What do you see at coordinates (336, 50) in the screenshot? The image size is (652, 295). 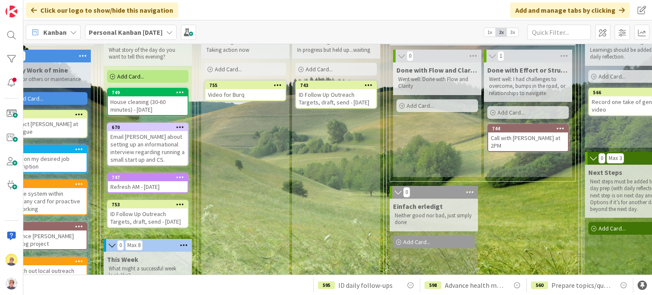 I see `p: In progress but held up...waiting` at bounding box center [336, 50].